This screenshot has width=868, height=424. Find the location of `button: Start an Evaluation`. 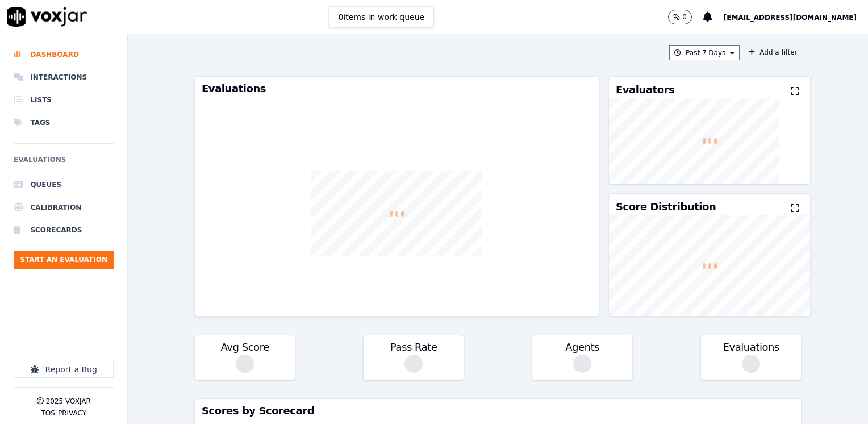

button: Start an Evaluation is located at coordinates (64, 259).